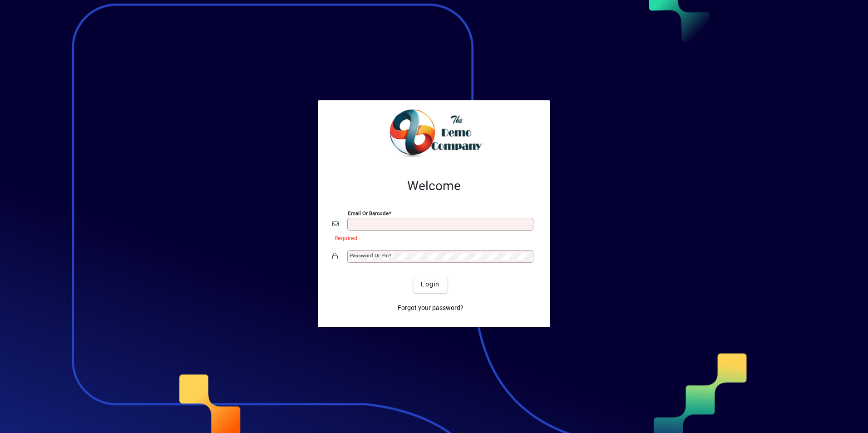  Describe the element at coordinates (430, 284) in the screenshot. I see `button: Login` at that location.